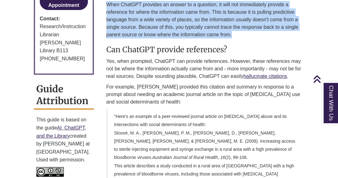 Image resolution: width=338 pixels, height=178 pixels. Describe the element at coordinates (204, 20) in the screenshot. I see `p: When ChatGPT provides an answer to a question, it will not immediately provide a reference for wh...` at that location.